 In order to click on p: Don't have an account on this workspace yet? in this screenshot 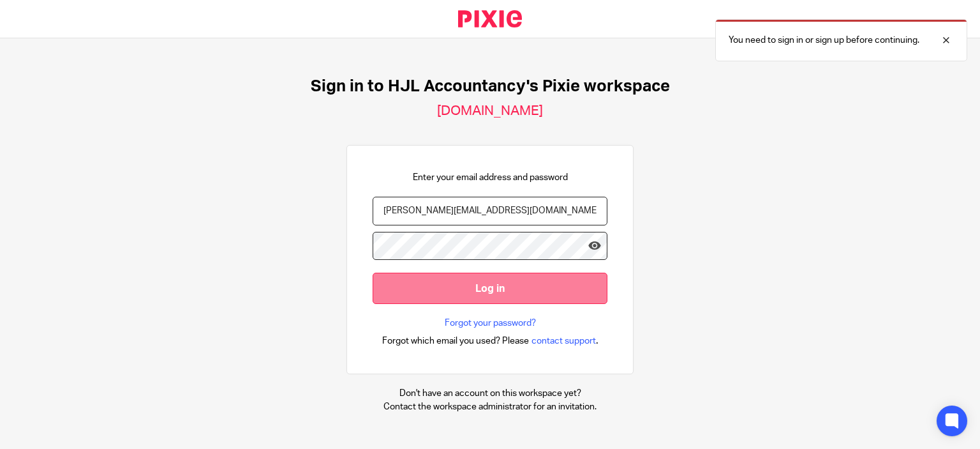, I will do `click(490, 394)`.